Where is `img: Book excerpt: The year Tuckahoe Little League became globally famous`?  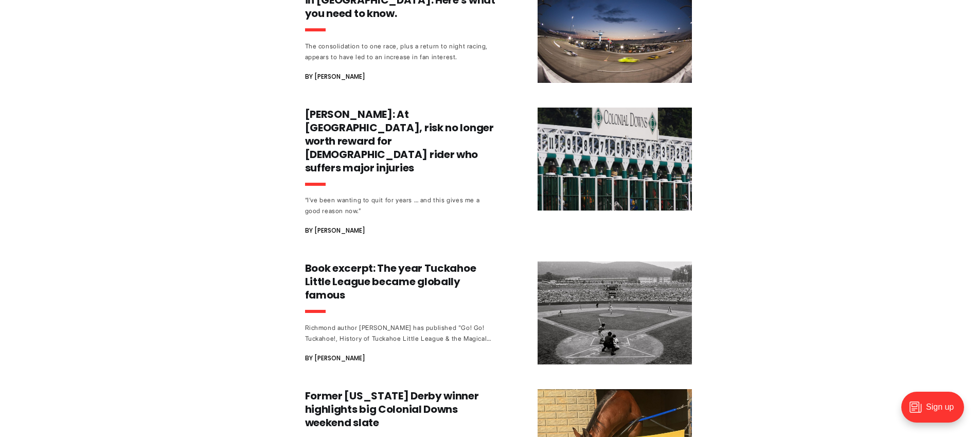
img: Book excerpt: The year Tuckahoe Little League became globally famous is located at coordinates (614, 313).